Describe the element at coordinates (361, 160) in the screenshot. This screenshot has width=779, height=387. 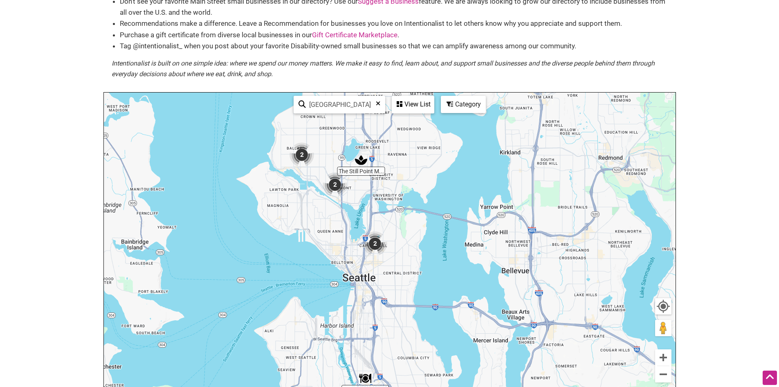
I see `div: The Still Point Massage Therapy` at that location.